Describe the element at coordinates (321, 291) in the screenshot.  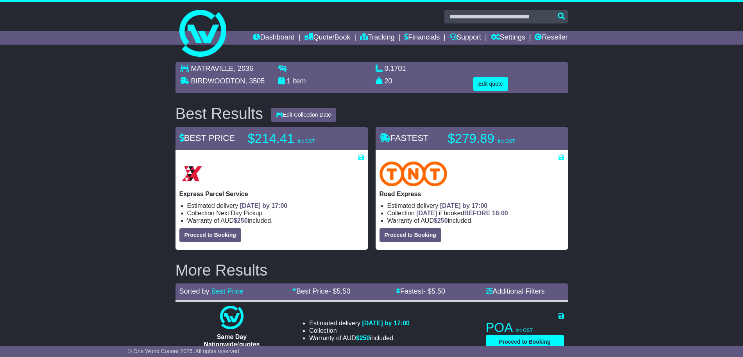
I see `a: Best Price- $5.50` at that location.